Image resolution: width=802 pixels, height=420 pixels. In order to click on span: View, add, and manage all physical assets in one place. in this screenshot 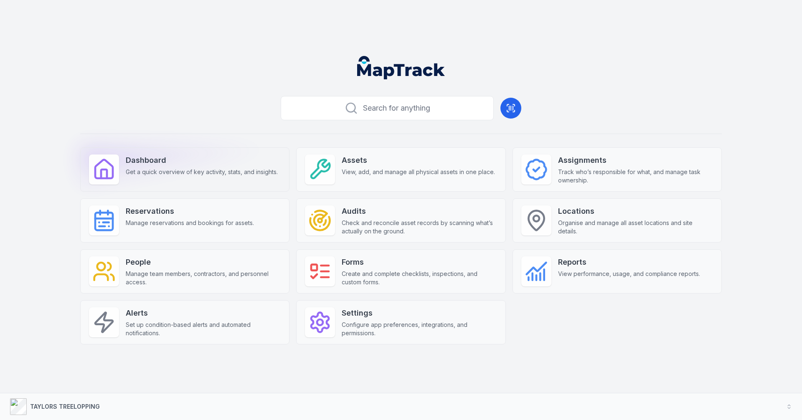, I will do `click(418, 172)`.